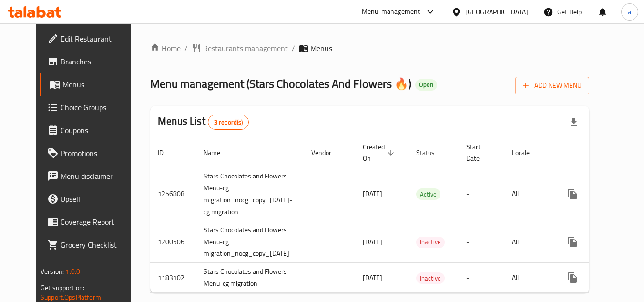 This screenshot has height=302, width=644. Describe the element at coordinates (92, 176) in the screenshot. I see `a: Menu disclaimer` at that location.